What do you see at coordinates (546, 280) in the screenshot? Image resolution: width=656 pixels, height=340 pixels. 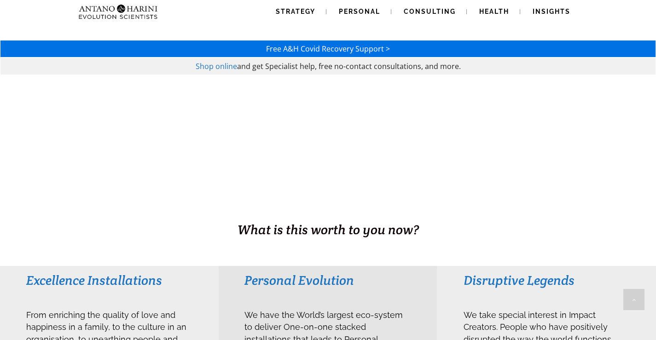 I see `h3: Disruptive Legends` at bounding box center [546, 280].